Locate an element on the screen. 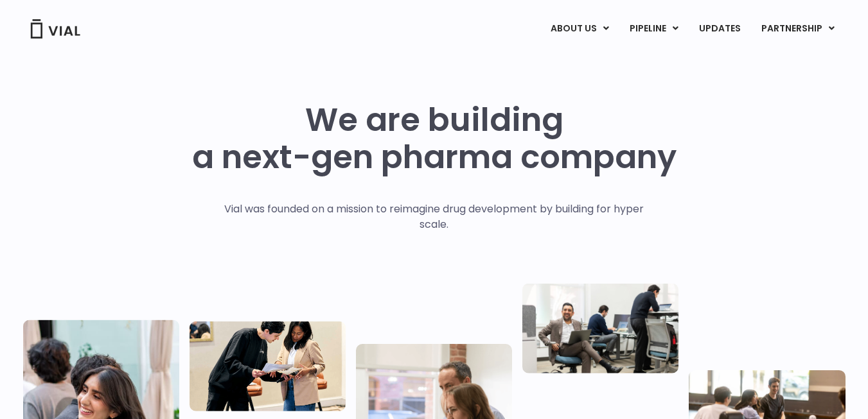 The height and width of the screenshot is (419, 868). a: PIPELINEMenu Toggle is located at coordinates (654, 29).